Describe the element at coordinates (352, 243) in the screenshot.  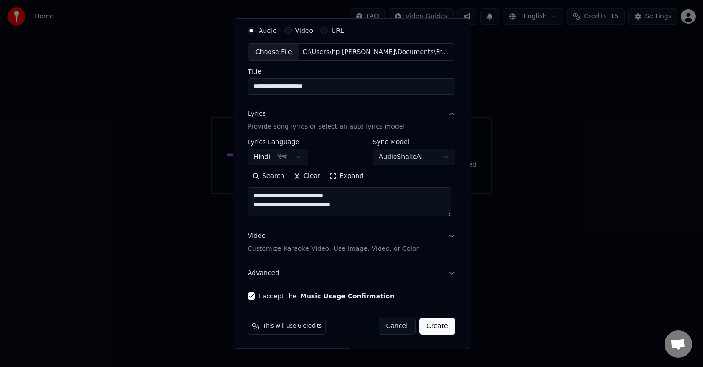
I see `button: VideoCustomize Karaoke Video: Use Image, Video, or Color` at that location.